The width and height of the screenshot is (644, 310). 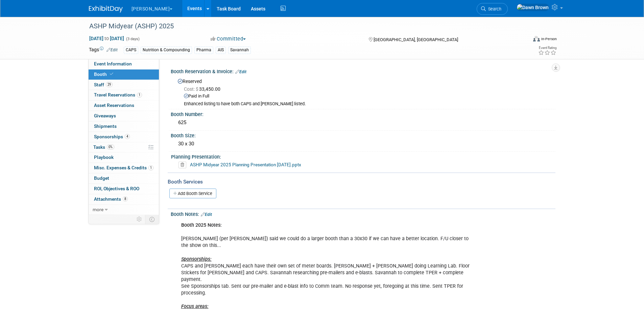 I want to click on span: 29, so click(x=109, y=84).